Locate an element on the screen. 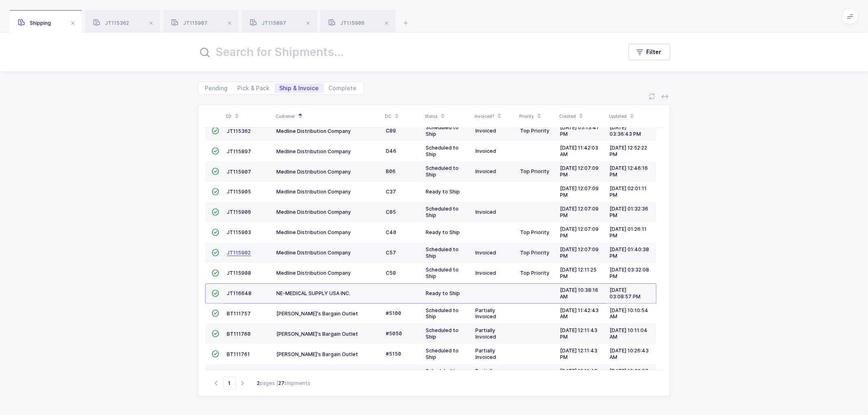 The width and height of the screenshot is (868, 415). div: Status is located at coordinates (447, 116).